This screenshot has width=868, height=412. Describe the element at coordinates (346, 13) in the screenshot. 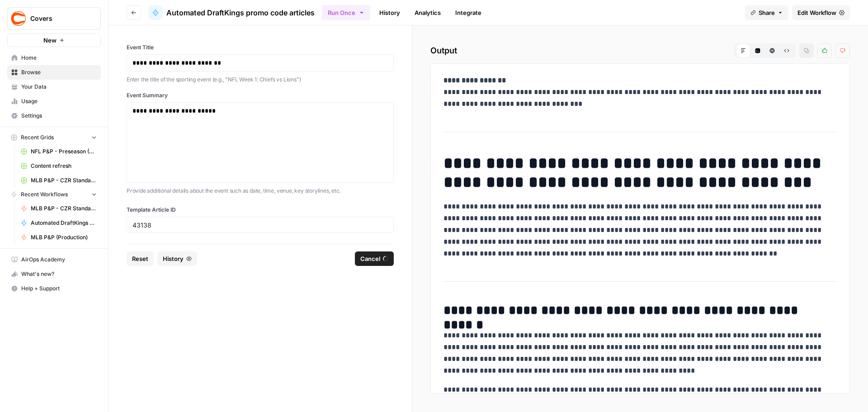

I see `button: Run Once` at that location.